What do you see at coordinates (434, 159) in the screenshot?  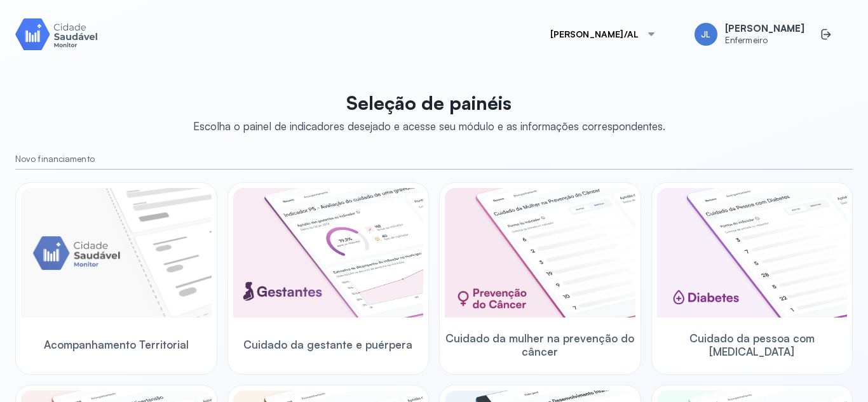 I see `small: Novo financiamento` at bounding box center [434, 159].